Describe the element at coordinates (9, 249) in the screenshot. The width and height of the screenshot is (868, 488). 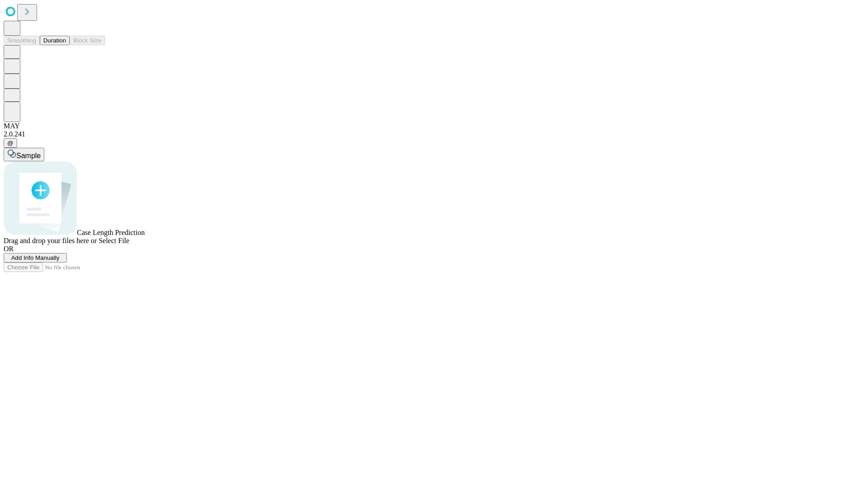
I see `span: OR` at that location.